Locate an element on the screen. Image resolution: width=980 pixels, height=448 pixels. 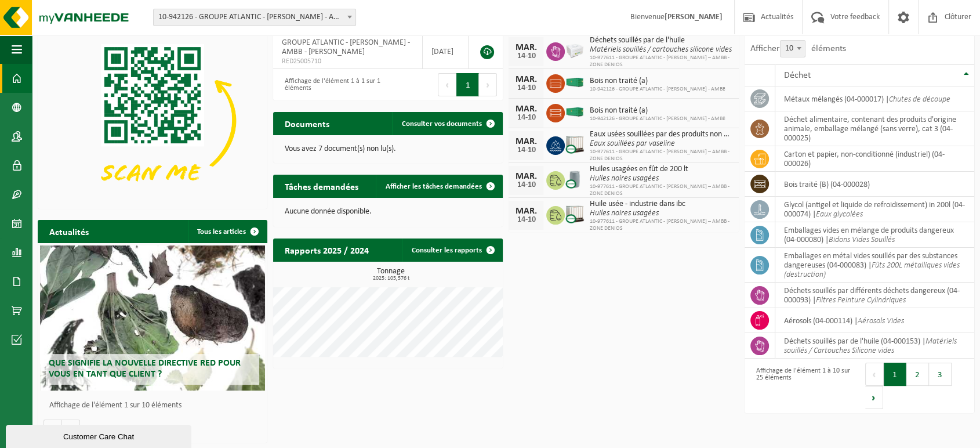
i: Matériels souillés / cartouches silicone vides is located at coordinates (660, 49).